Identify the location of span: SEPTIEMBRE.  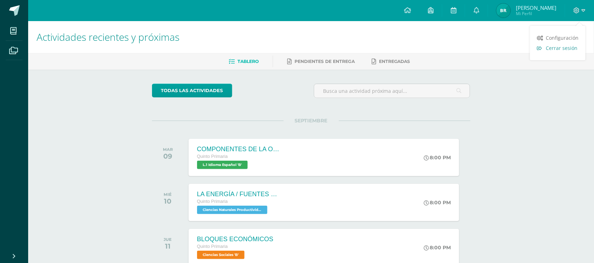
(311, 121).